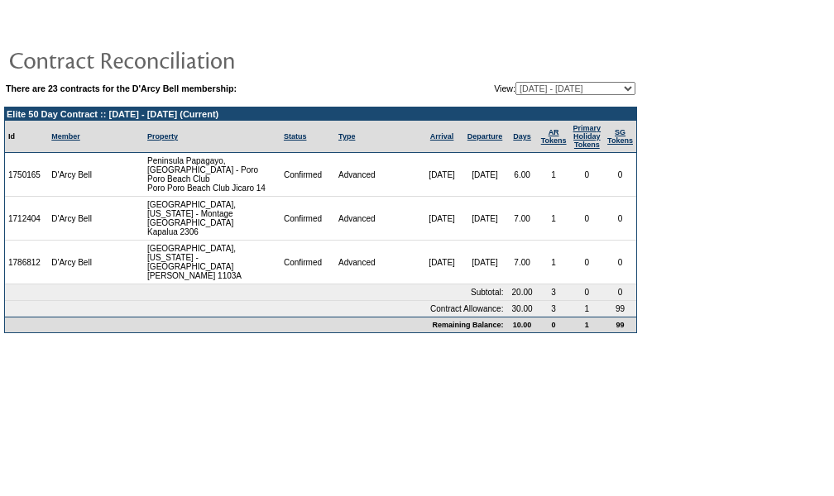 The width and height of the screenshot is (834, 496). What do you see at coordinates (26, 218) in the screenshot?
I see `td: 1712404` at bounding box center [26, 218].